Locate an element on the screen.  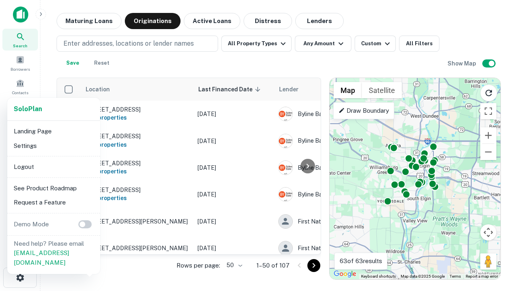
li: Landing Page is located at coordinates (54, 131).